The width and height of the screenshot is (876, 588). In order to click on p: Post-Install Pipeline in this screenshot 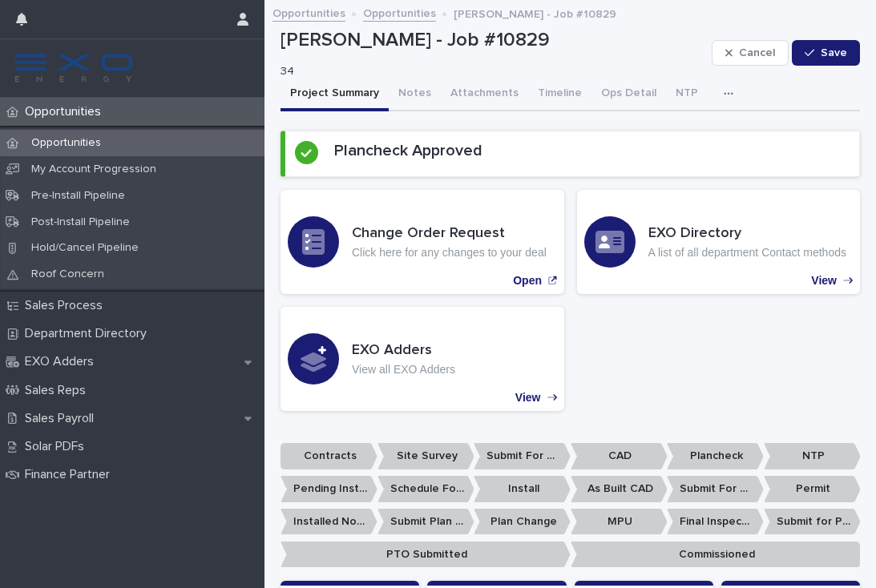, I will do `click(80, 222)`.